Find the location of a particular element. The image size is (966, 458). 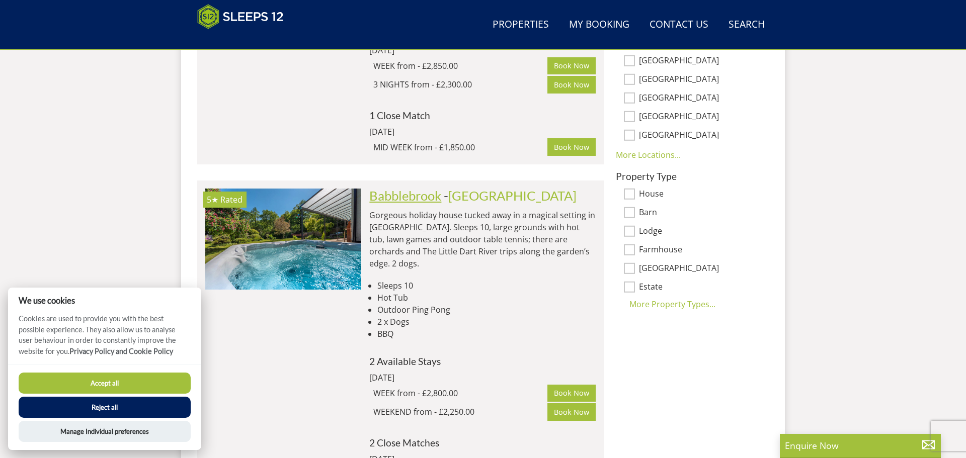

h4: 1 Close Match is located at coordinates (482, 115).